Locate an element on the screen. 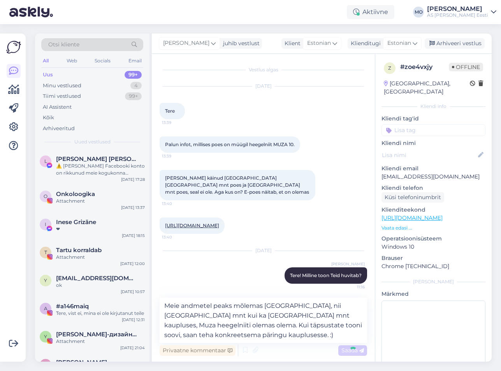  div: 4 is located at coordinates (136, 86).